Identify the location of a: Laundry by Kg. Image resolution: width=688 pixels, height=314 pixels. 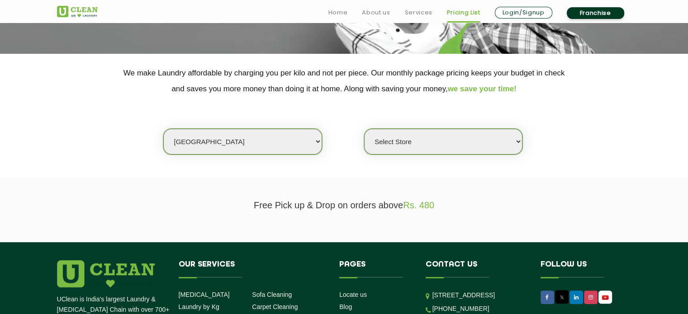
(199, 307).